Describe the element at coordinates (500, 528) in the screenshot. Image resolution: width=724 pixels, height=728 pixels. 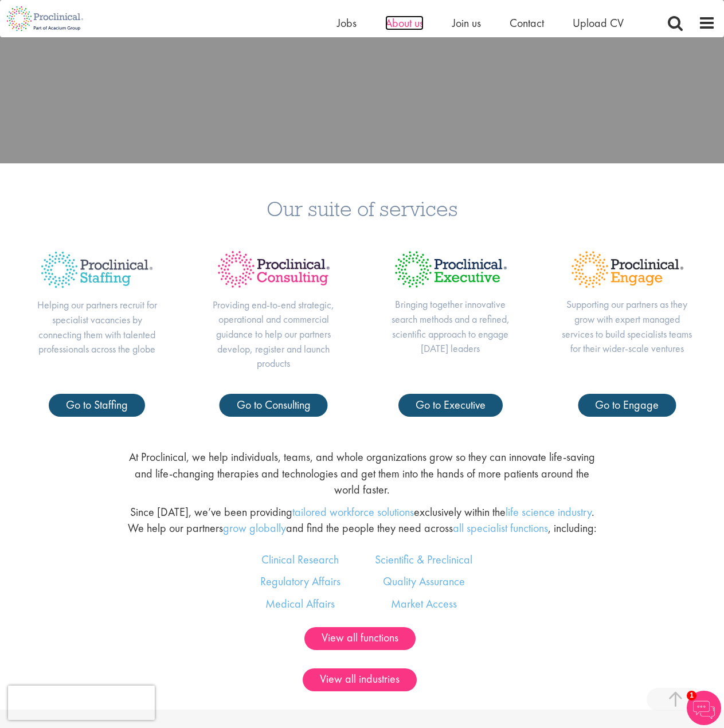
I see `a: all specialist functions` at that location.